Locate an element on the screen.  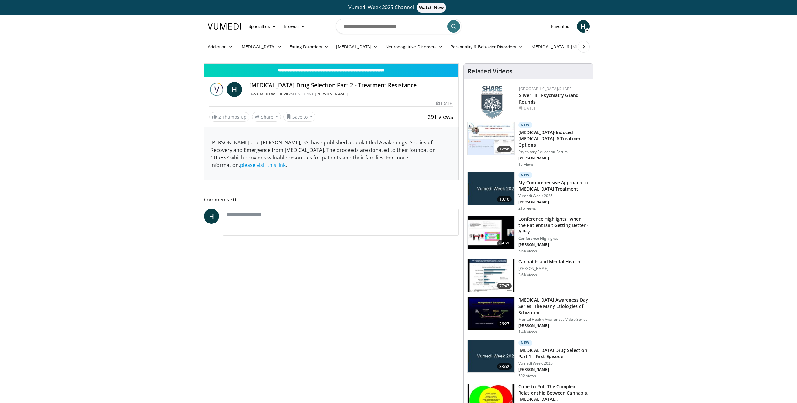
a: Personality & Behavior Disorders is located at coordinates (486, 47).